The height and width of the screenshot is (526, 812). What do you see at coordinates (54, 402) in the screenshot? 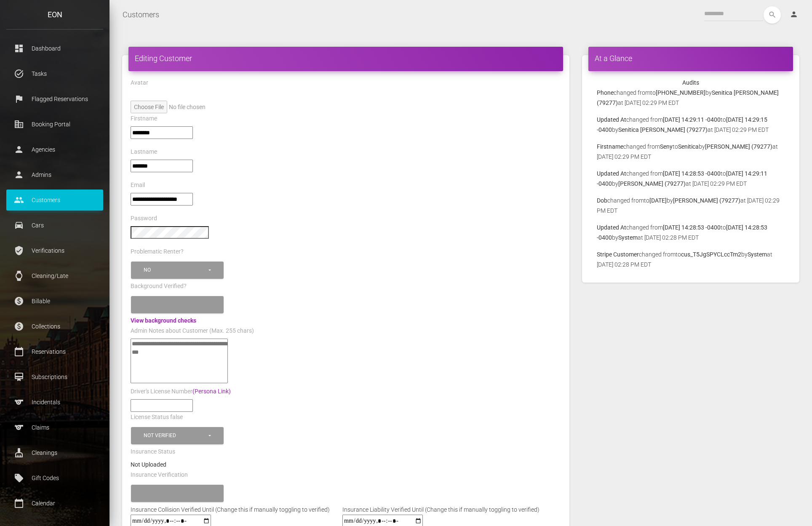
I see `a: sports Incidentals` at bounding box center [54, 402].